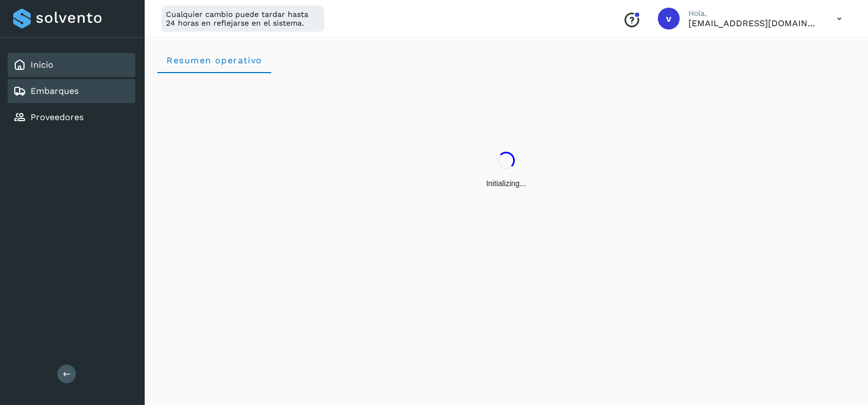 The height and width of the screenshot is (405, 868). I want to click on div: Embarques, so click(72, 91).